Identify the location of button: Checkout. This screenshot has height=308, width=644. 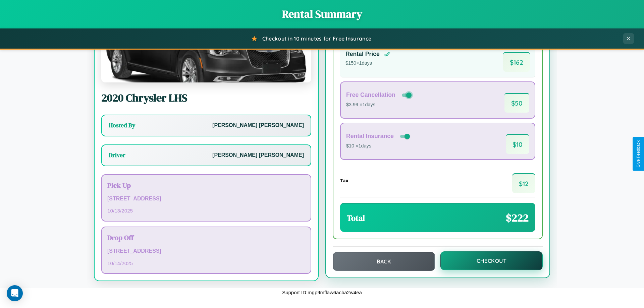
(491, 261).